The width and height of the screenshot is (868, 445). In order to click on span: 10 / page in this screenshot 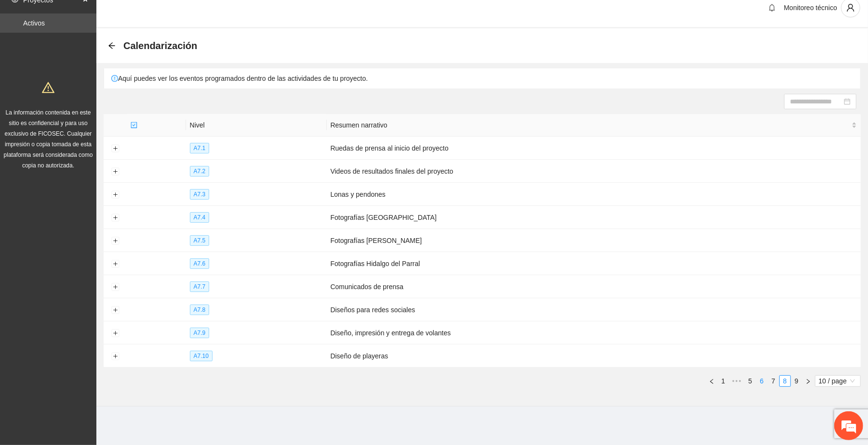, I will do `click(838, 381)`.